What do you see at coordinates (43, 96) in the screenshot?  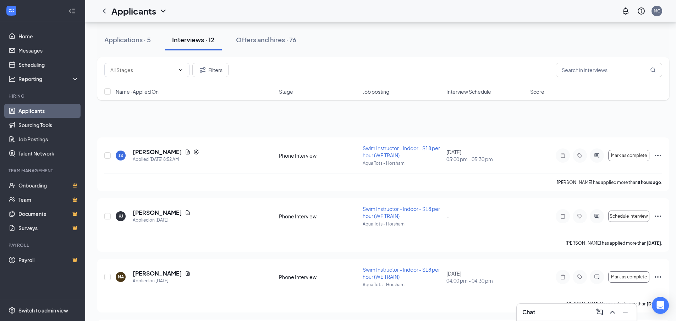 I see `div: Hiring` at bounding box center [43, 96].